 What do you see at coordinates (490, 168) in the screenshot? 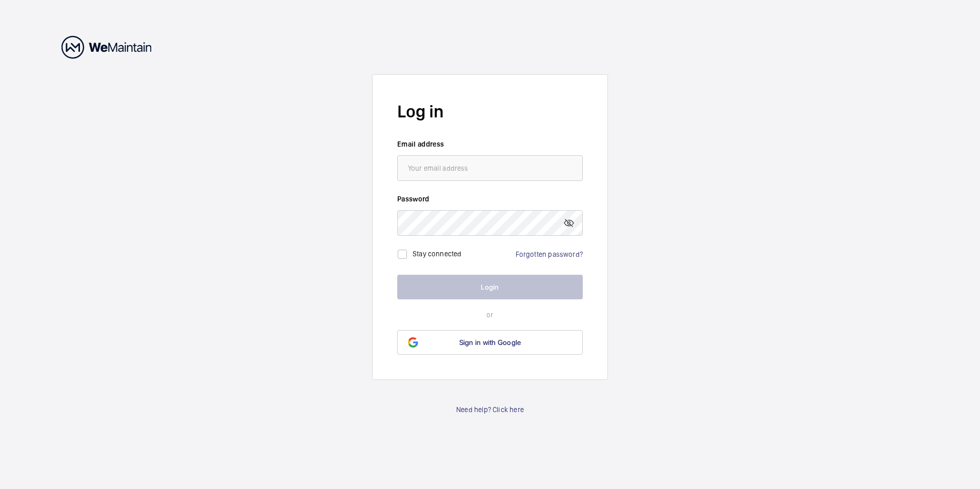
I see `input: Your email address` at bounding box center [490, 168].